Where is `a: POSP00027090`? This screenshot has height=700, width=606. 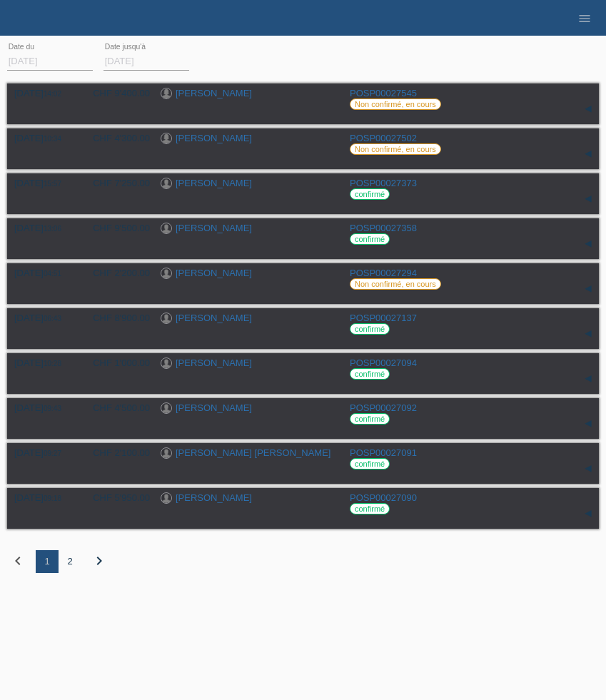
a: POSP00027090 is located at coordinates (383, 497).